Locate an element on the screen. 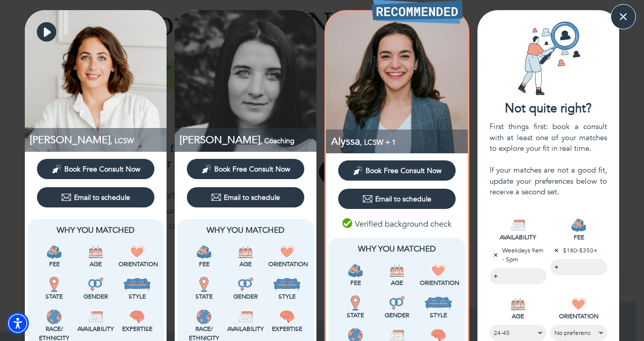 Image resolution: width=644 pixels, height=341 pixels. p: AVAILABILITY is located at coordinates (518, 237).